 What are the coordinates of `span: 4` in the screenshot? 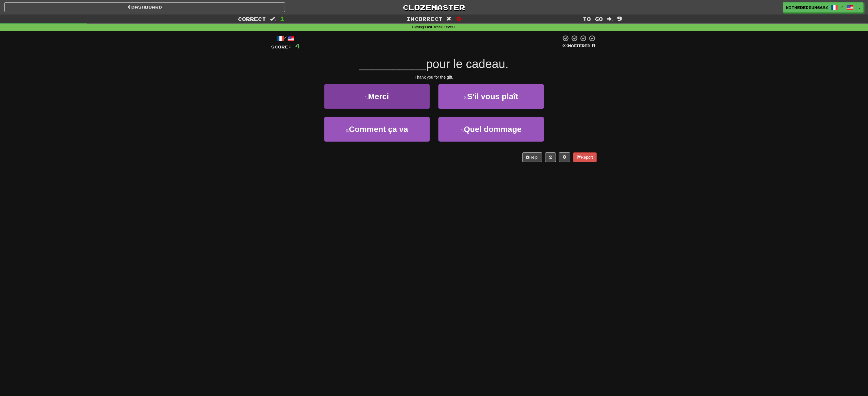 It's located at (298, 46).